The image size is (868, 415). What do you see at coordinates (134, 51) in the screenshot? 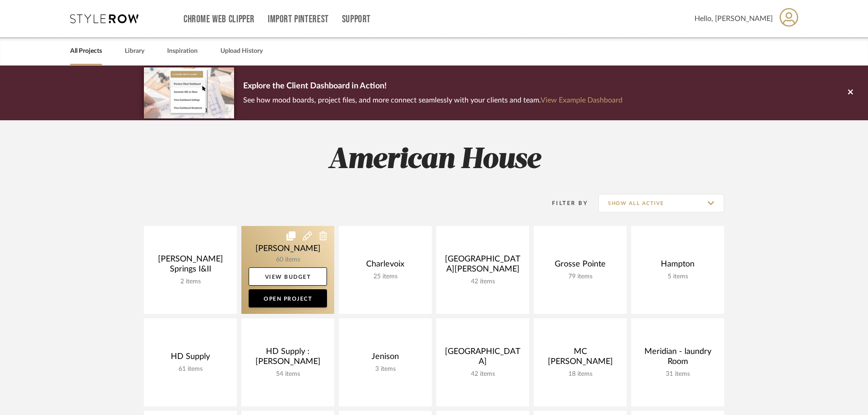
I see `a: Library` at bounding box center [134, 51].